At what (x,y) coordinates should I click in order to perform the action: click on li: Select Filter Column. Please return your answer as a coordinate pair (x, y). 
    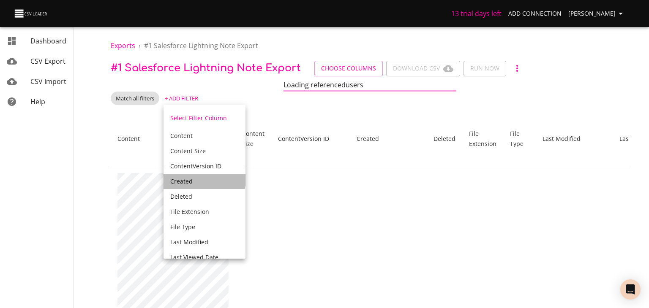
    Looking at the image, I should click on (204, 118).